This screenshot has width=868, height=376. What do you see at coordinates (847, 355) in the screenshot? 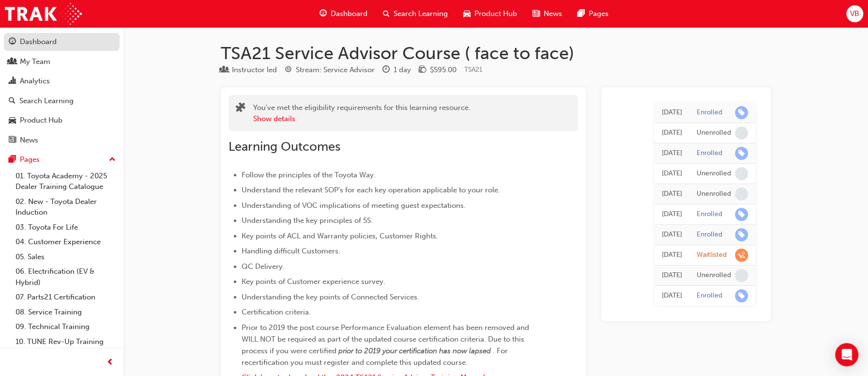
I see `div: Open Intercom Messenger` at bounding box center [847, 355].